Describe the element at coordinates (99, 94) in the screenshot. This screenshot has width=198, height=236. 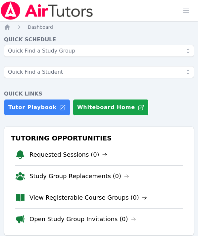
I see `h4: Quick Links` at that location.